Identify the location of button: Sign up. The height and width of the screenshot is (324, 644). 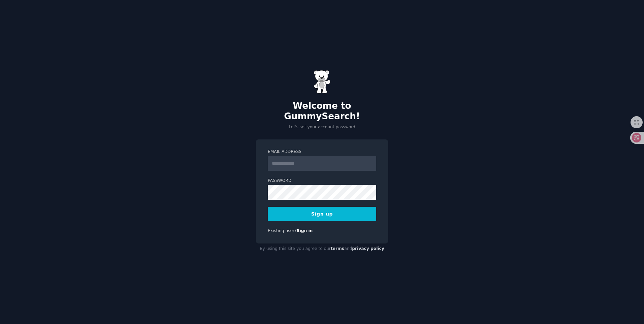
(322, 213).